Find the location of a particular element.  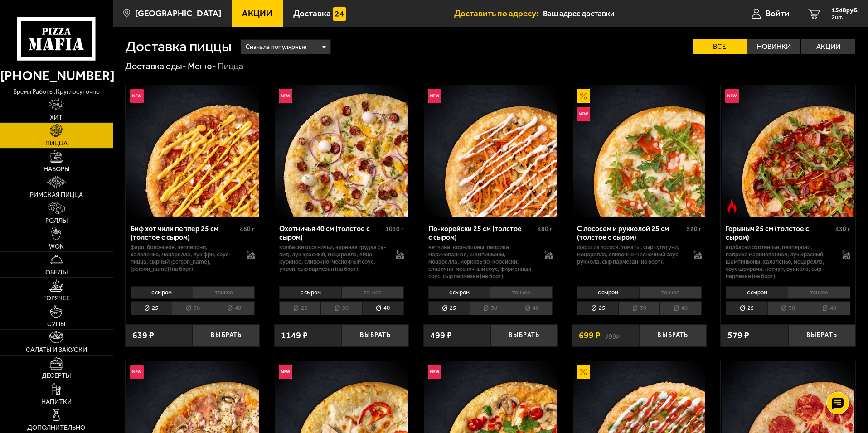

span: 499 ₽ is located at coordinates (441, 336).